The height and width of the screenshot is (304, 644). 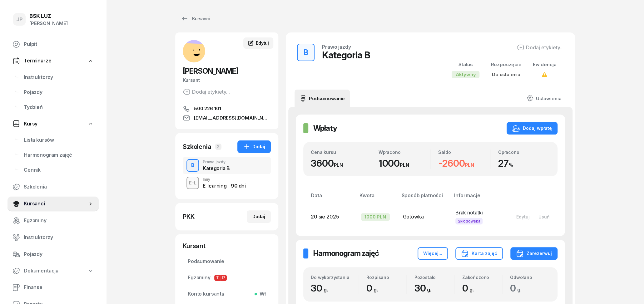 What do you see at coordinates (377, 198) in the screenshot?
I see `th: Kwota` at bounding box center [377, 198].